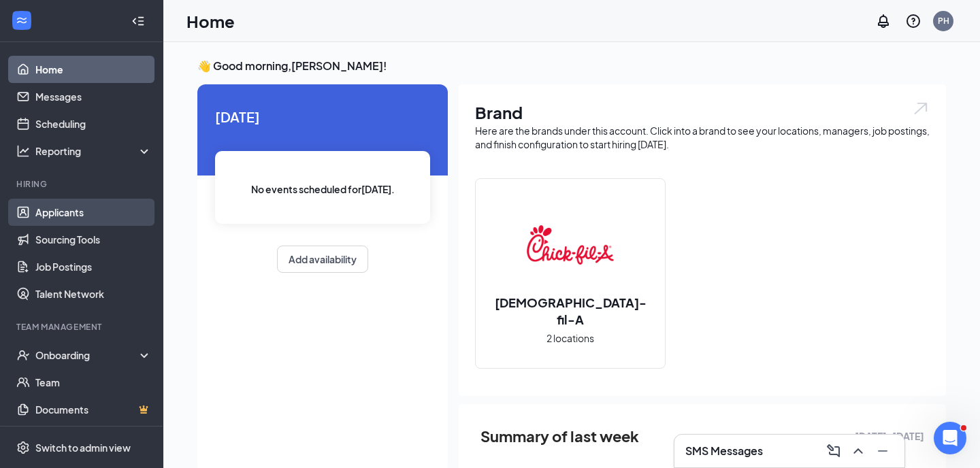 Image resolution: width=980 pixels, height=468 pixels. Describe the element at coordinates (571, 338) in the screenshot. I see `span: 2 locations` at that location.